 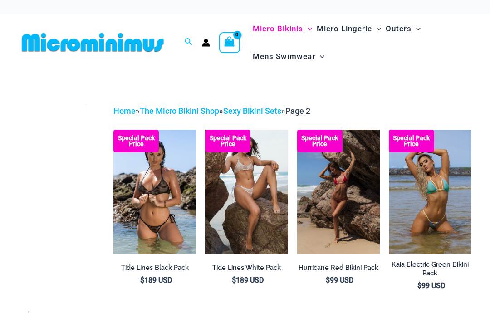 I want to click on a: Hurricane Red 3277 Tri Top 4277 Thong Bottom 05 Hurricane Red 3277 Tri Top 4277 Thong Bottom 06Hu..., so click(x=338, y=191).